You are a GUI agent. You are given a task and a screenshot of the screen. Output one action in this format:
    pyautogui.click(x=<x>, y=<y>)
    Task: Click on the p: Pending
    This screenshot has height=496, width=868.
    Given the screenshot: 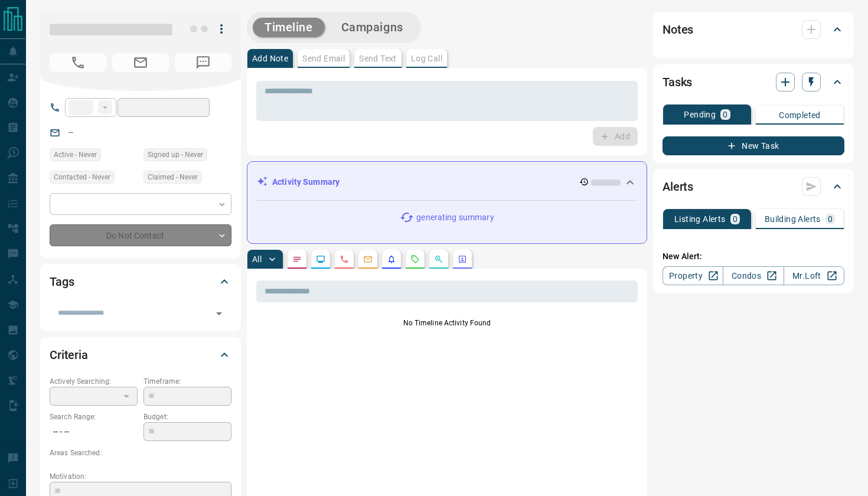 What is the action you would take?
    pyautogui.click(x=700, y=115)
    